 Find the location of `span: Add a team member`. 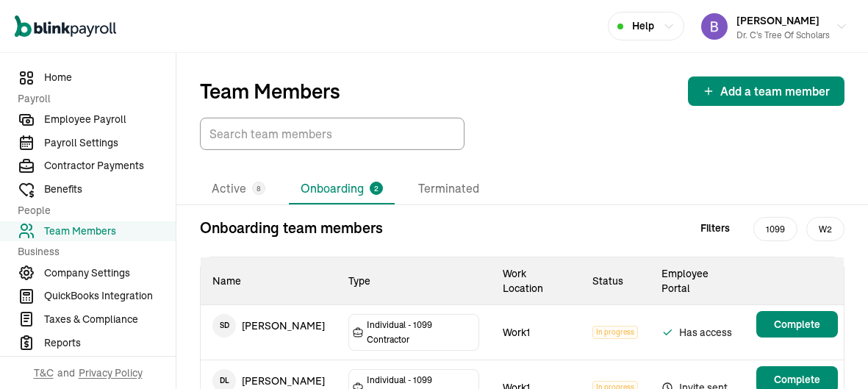

span: Add a team member is located at coordinates (775, 91).